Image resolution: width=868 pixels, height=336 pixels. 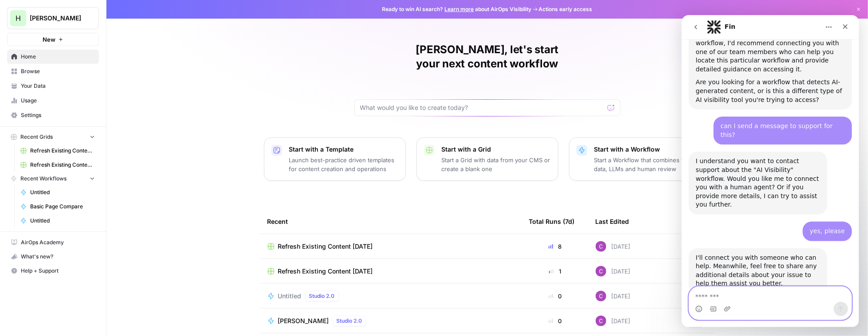 What do you see at coordinates (53, 71) in the screenshot?
I see `a: Browse` at bounding box center [53, 71].